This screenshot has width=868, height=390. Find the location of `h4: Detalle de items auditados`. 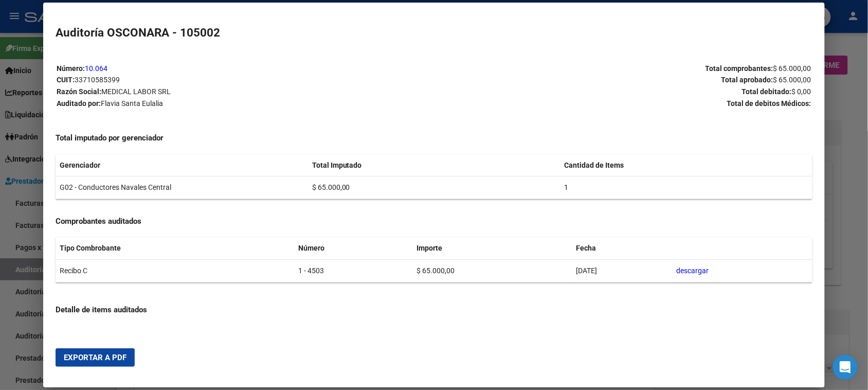

h4: Detalle de items auditados is located at coordinates (433, 310).